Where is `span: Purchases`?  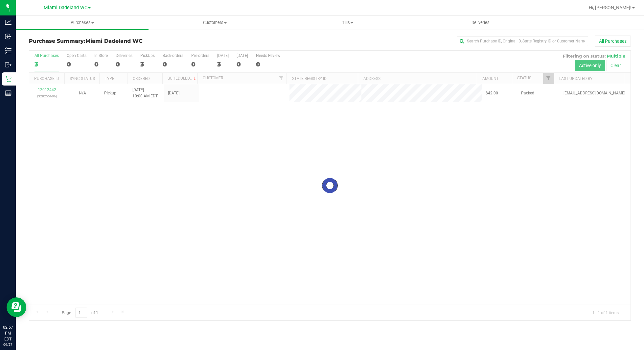
span: Purchases is located at coordinates (82, 23).